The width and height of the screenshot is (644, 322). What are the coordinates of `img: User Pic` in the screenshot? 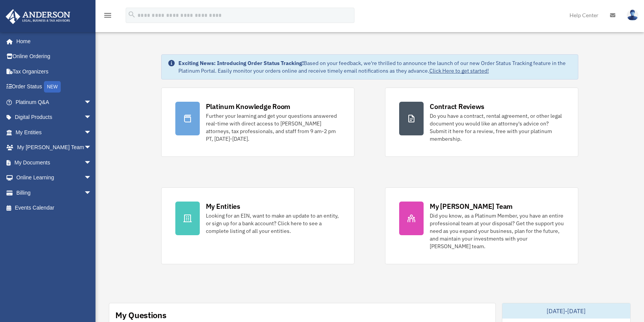 It's located at (632, 14).